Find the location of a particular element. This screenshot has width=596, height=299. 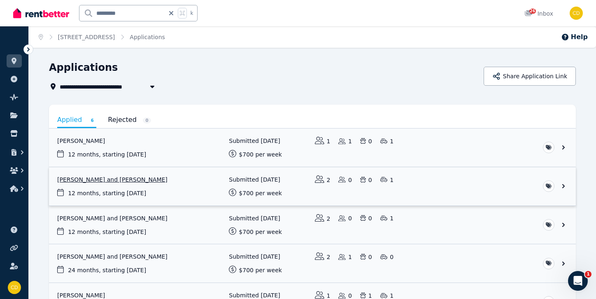

a: View application: Isaac Smith and Ella Frost is located at coordinates (312, 186).